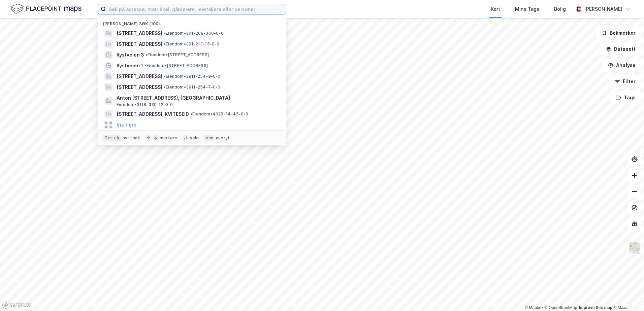 This screenshot has height=311, width=644. I want to click on button: Bokmerker, so click(618, 33).